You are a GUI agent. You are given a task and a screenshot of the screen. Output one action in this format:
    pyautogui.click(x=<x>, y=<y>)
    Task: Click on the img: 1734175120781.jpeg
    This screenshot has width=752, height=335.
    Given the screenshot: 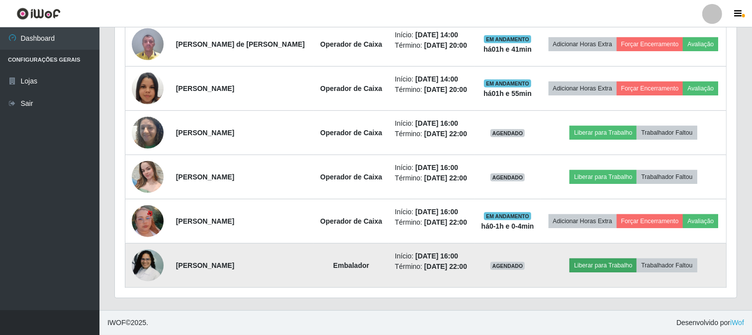 What is the action you would take?
    pyautogui.click(x=148, y=266)
    